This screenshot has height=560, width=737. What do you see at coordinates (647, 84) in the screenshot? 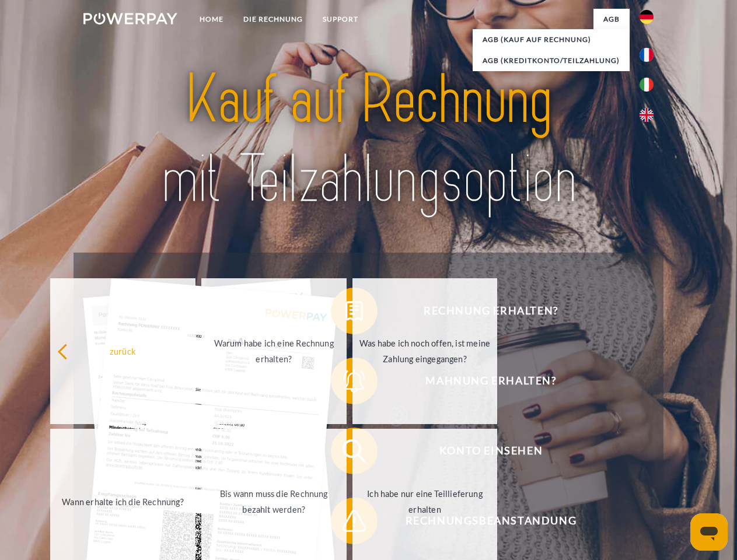
I see `img: it` at bounding box center [647, 84].